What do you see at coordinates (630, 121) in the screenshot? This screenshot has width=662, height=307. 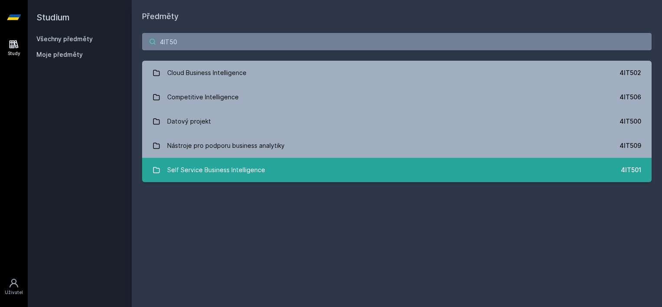 I see `div: 4IT500` at bounding box center [630, 121].